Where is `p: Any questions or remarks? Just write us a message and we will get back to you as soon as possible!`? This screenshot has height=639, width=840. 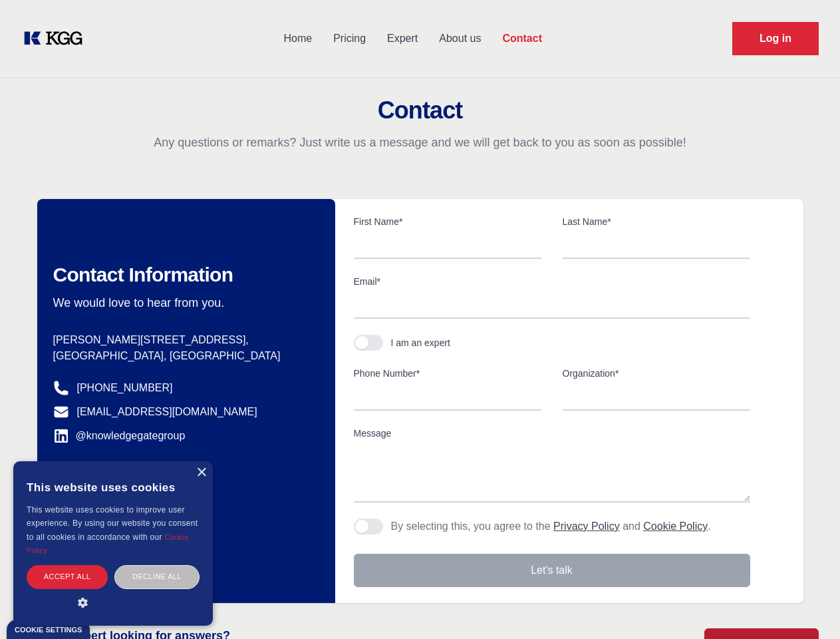
p: Any questions or remarks? Just write us a message and we will get back to you as soon as possible! is located at coordinates (420, 142).